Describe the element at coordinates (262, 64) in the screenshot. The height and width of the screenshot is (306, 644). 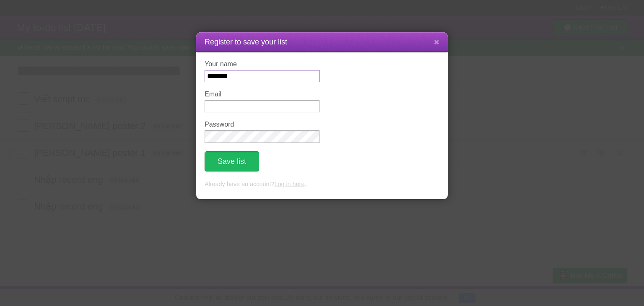
I see `label: Your name` at that location.